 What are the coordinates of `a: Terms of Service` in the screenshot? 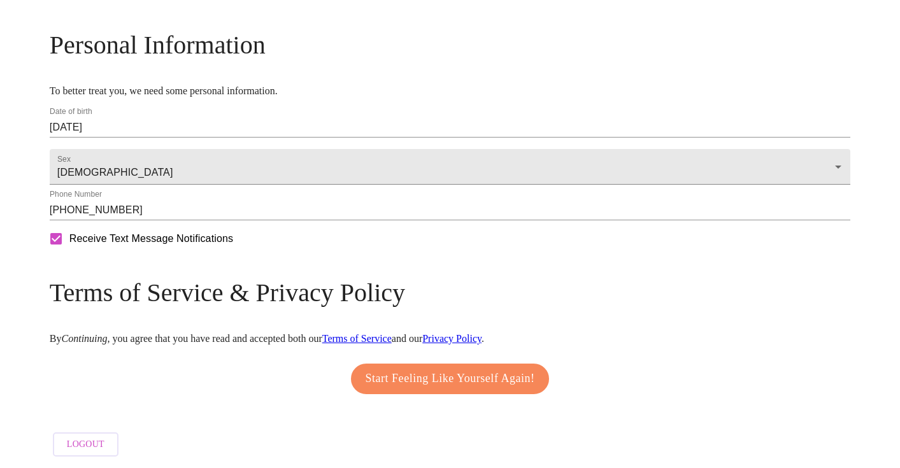 It's located at (357, 338).